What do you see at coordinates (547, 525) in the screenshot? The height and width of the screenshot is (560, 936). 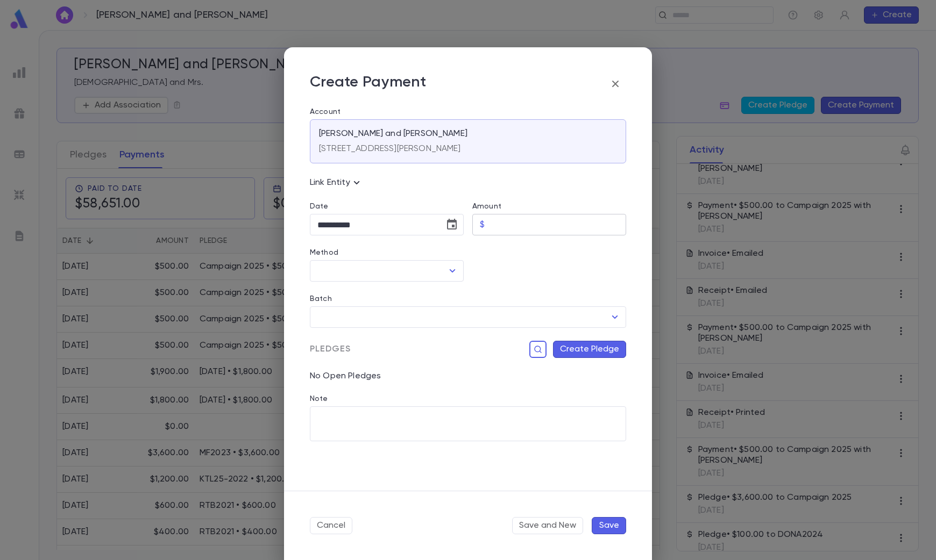 I see `button: Save and New` at bounding box center [547, 525].